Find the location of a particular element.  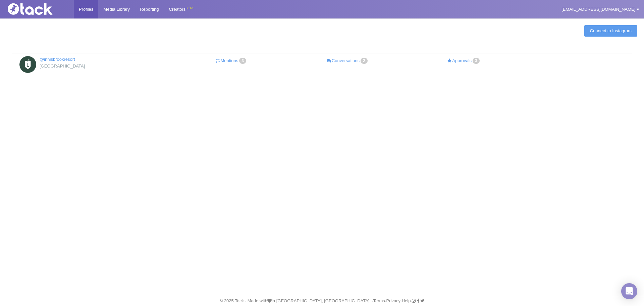

th: : activate to sort column descending is located at coordinates (322, 48).